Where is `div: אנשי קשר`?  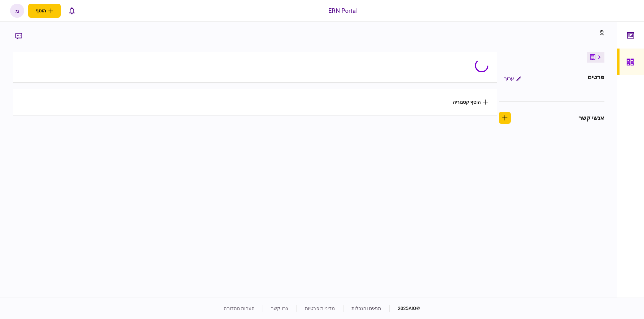 div: אנשי קשר is located at coordinates (591, 118).